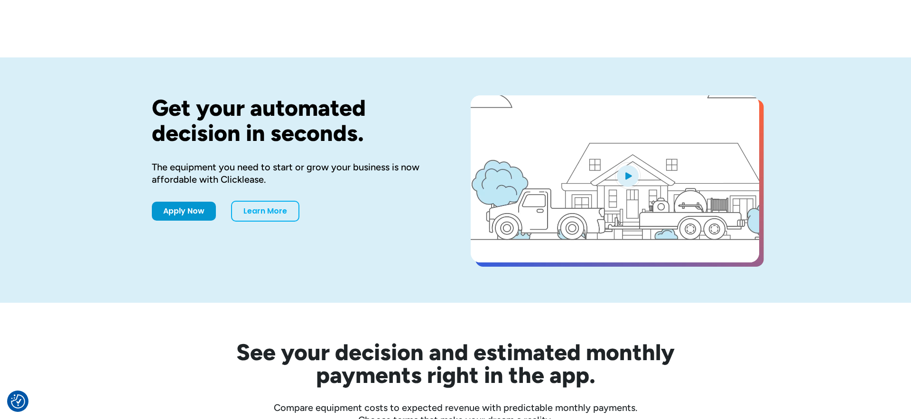 The width and height of the screenshot is (911, 419). Describe the element at coordinates (18, 401) in the screenshot. I see `img: Revisit consent button` at that location.